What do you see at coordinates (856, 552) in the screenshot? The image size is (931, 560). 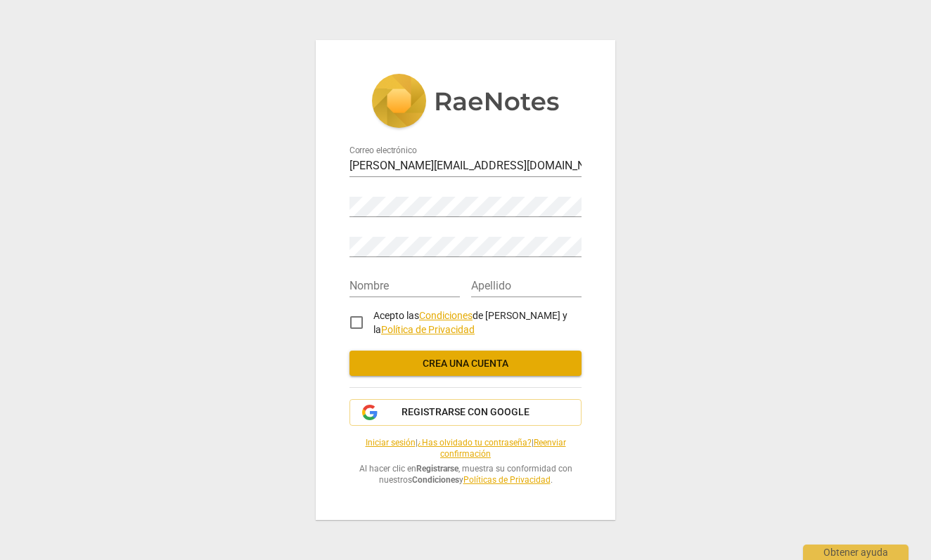 I see `div: Obtener ayuda` at bounding box center [856, 552].